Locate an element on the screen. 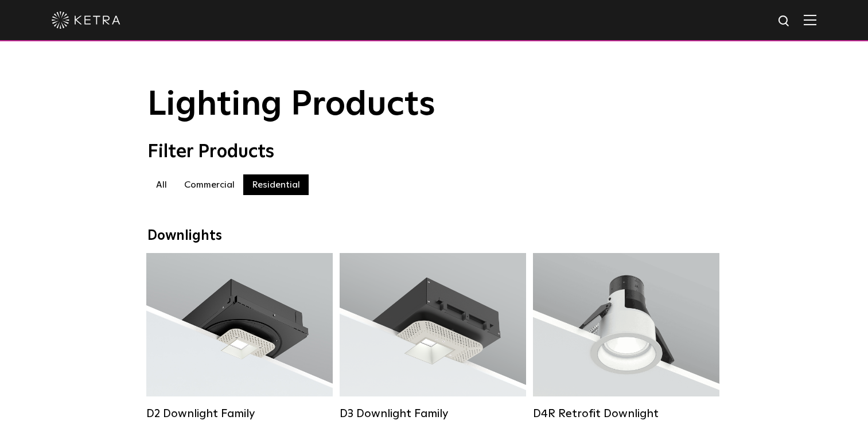  label: Commercial is located at coordinates (209, 185).